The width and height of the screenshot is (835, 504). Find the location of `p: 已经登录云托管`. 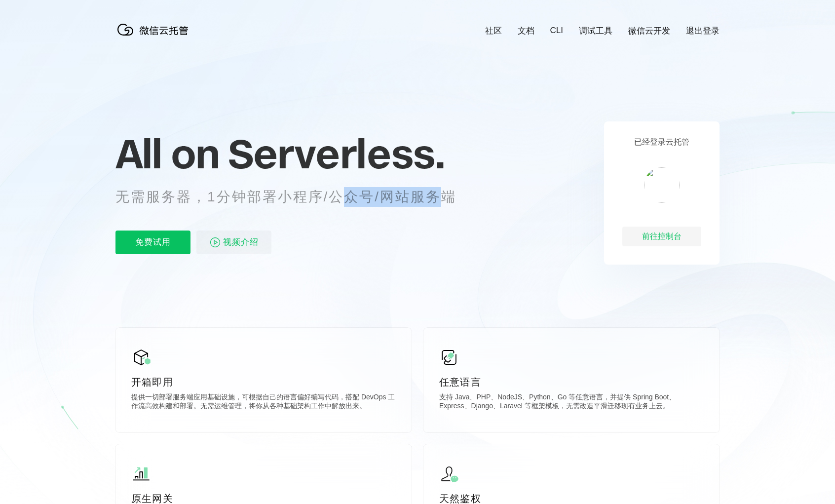

p: 已经登录云托管 is located at coordinates (661, 142).